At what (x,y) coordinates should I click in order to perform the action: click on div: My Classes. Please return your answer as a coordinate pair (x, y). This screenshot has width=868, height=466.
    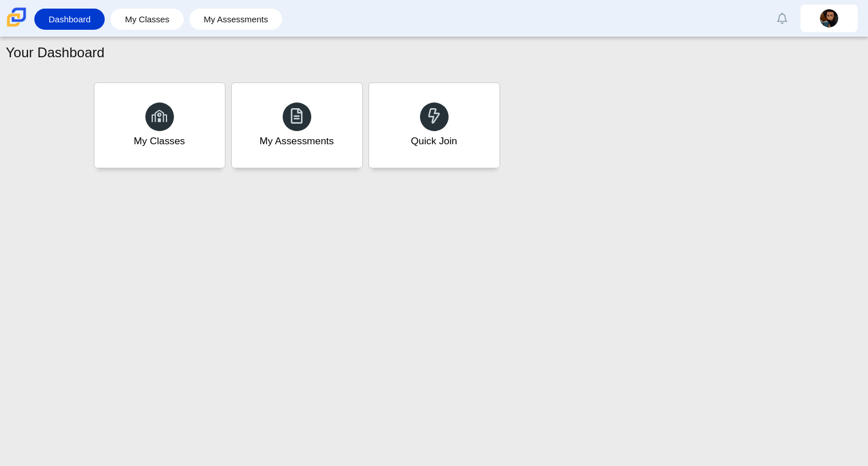
    Looking at the image, I should click on (160, 141).